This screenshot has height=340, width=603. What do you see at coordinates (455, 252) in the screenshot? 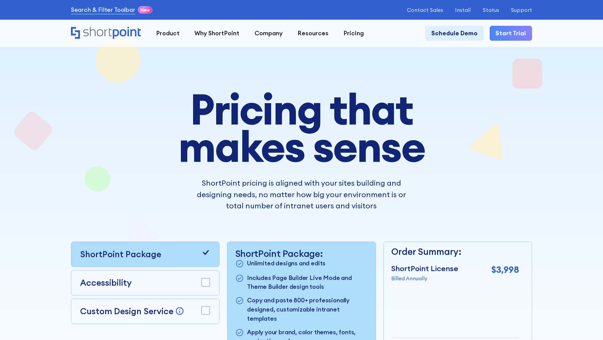
I see `p: Order Summary:` at bounding box center [455, 252].